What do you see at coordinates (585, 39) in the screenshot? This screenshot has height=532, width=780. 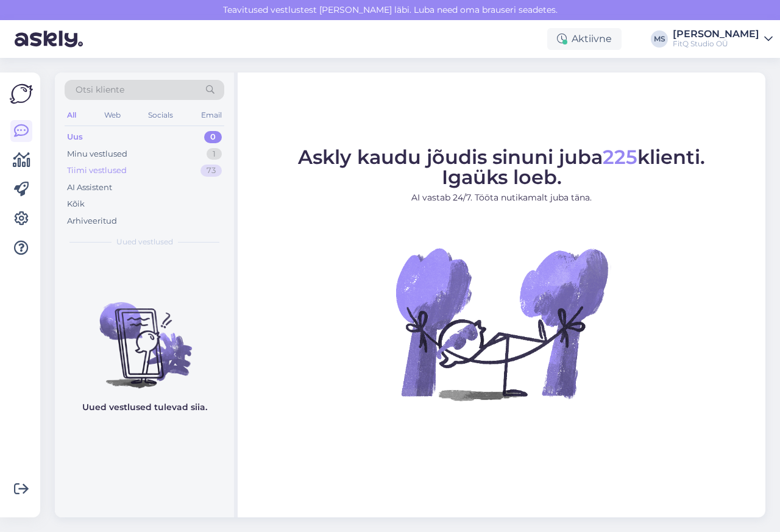 I see `div: Aktiivne` at bounding box center [585, 39].